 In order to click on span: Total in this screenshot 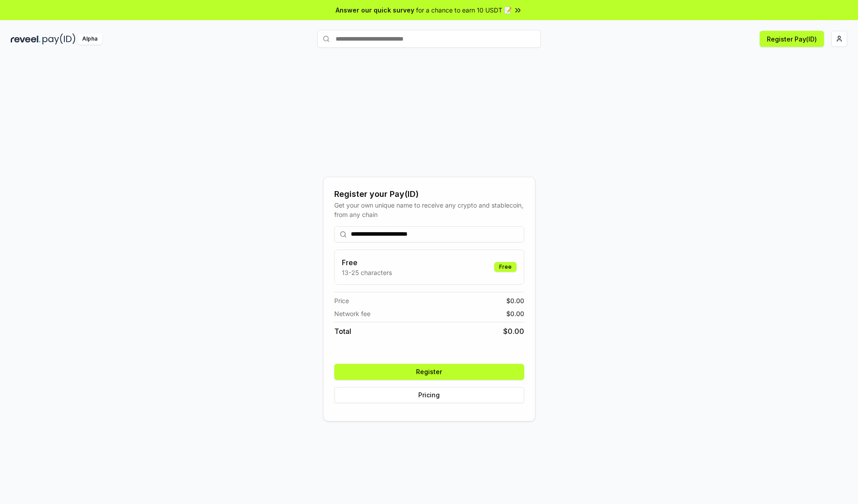, I will do `click(343, 331)`.